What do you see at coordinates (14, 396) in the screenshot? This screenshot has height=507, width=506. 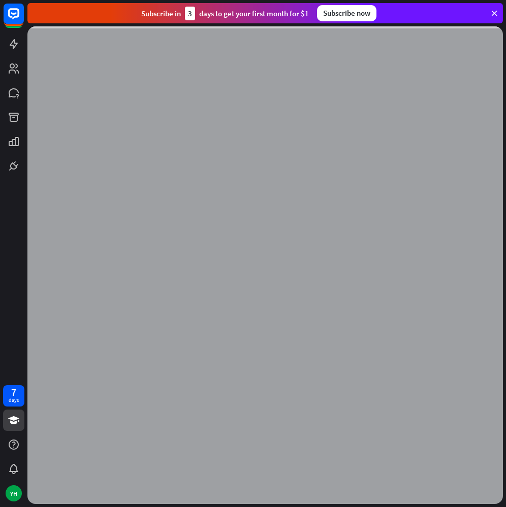 I see `a: 7 days` at bounding box center [14, 396].